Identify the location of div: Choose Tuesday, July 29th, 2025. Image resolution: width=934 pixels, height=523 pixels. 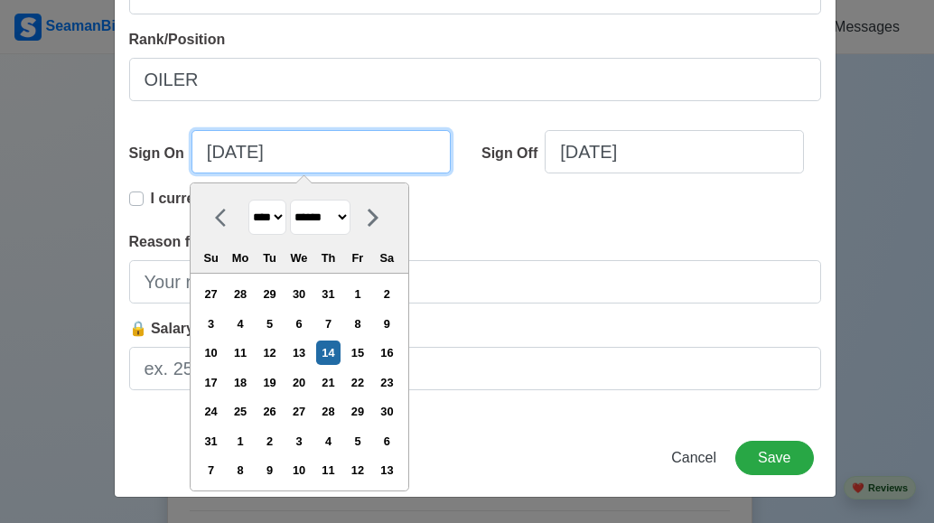
(269, 294).